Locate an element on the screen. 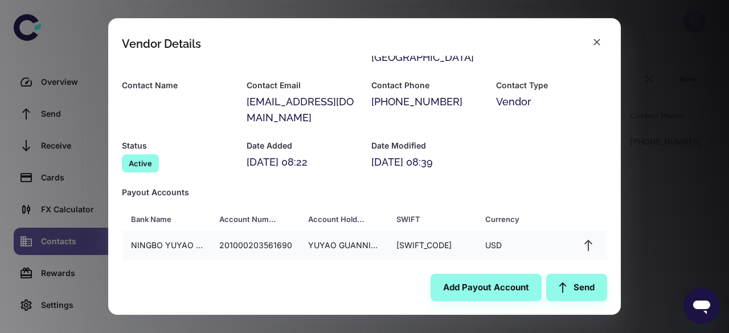 The height and width of the screenshot is (333, 729). h6: Status is located at coordinates (177, 146).